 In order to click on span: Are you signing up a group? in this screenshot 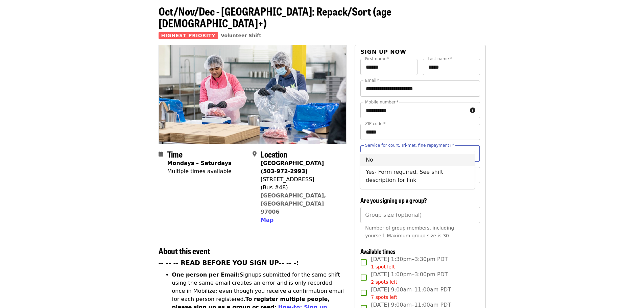, I will do `click(393, 200)`.